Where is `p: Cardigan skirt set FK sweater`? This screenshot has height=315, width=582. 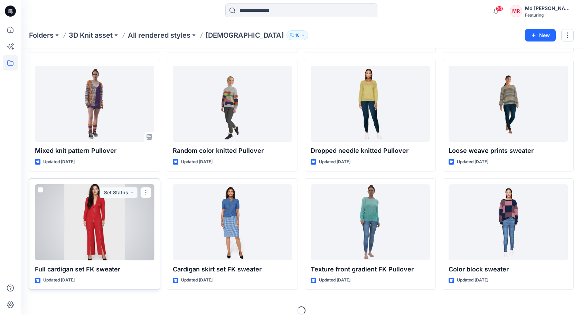 p: Cardigan skirt set FK sweater is located at coordinates (232, 269).